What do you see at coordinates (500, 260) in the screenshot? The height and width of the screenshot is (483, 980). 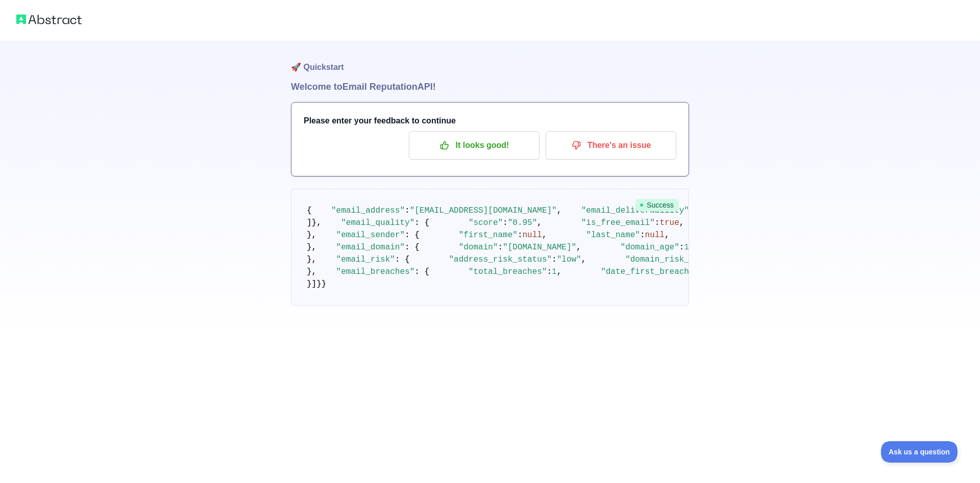 I see `span: "address_risk_status"` at bounding box center [500, 260].